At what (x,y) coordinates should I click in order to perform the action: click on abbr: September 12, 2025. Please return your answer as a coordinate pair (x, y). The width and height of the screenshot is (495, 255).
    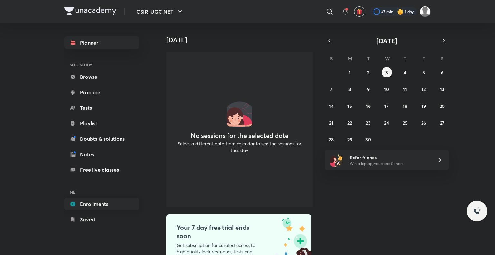
    Looking at the image, I should click on (423, 89).